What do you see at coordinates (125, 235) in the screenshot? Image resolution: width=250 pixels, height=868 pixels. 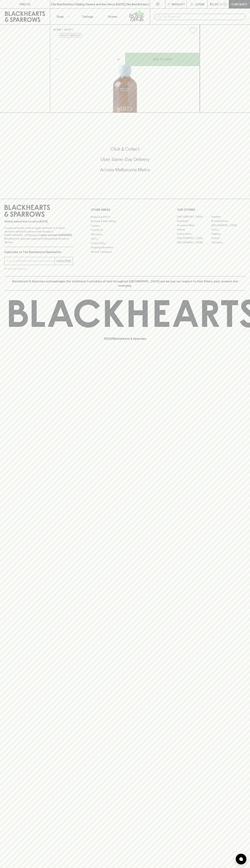 I see `a: Gift Cards` at bounding box center [125, 235].